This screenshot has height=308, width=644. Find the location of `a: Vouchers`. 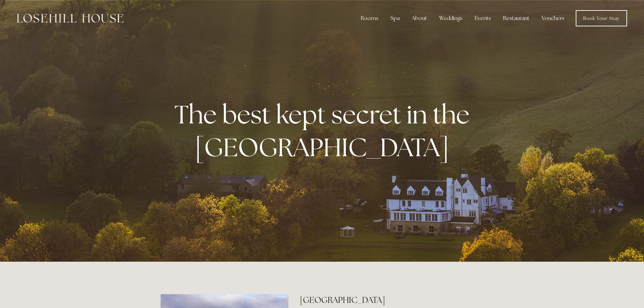

a: Vouchers is located at coordinates (553, 18).